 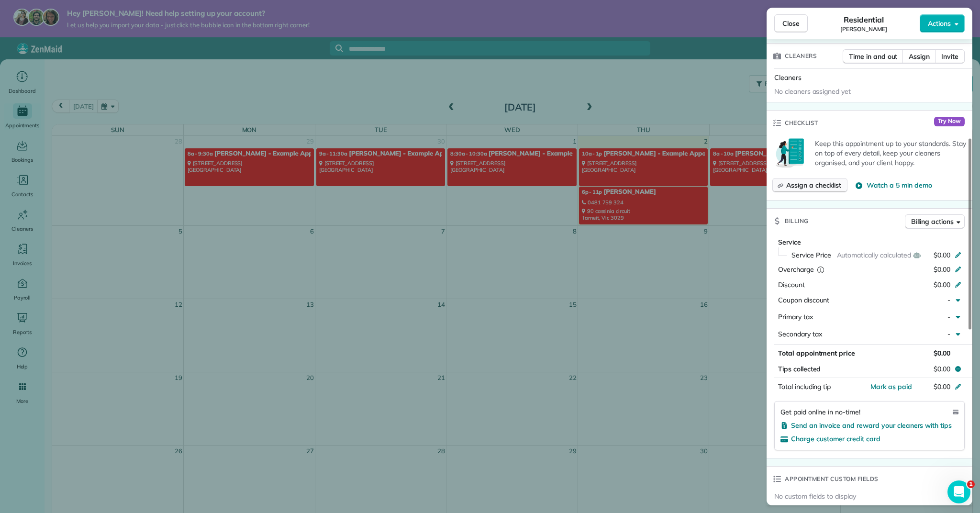 What do you see at coordinates (836, 439) in the screenshot?
I see `span: Charge customer credit card` at bounding box center [836, 439].